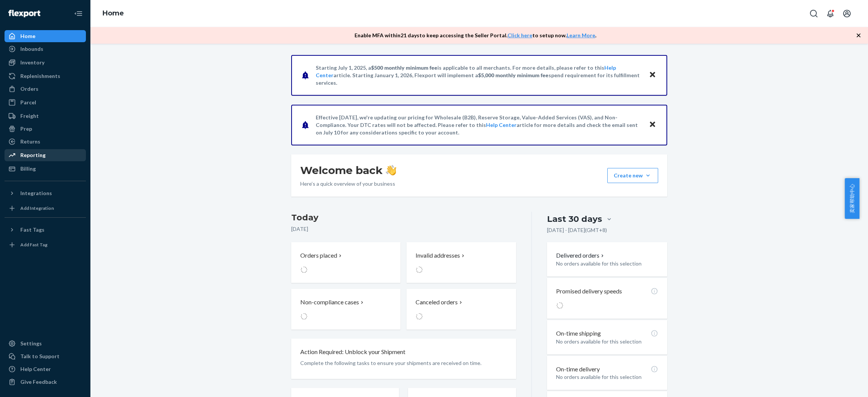 The image size is (868, 397). What do you see at coordinates (32, 229) in the screenshot?
I see `div: Fast Tags` at bounding box center [32, 229].